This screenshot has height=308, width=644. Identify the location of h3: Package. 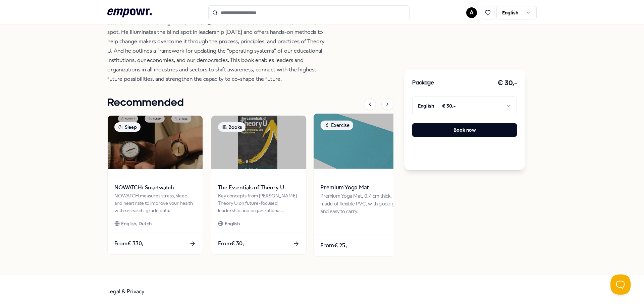
(423, 83).